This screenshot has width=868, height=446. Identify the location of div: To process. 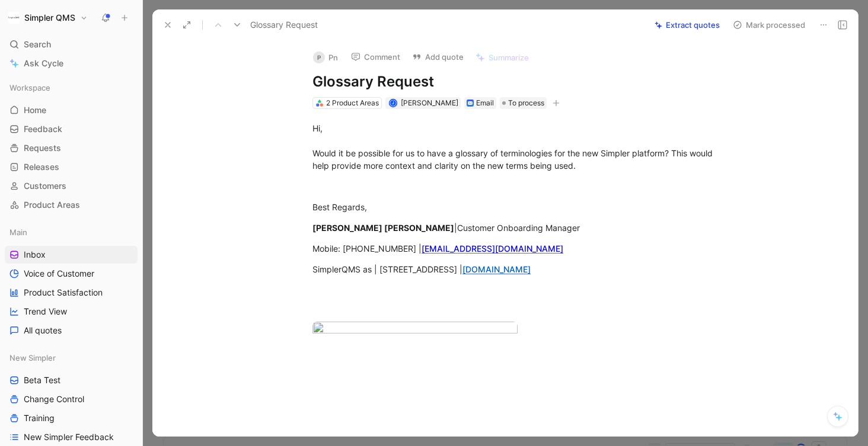
(523, 103).